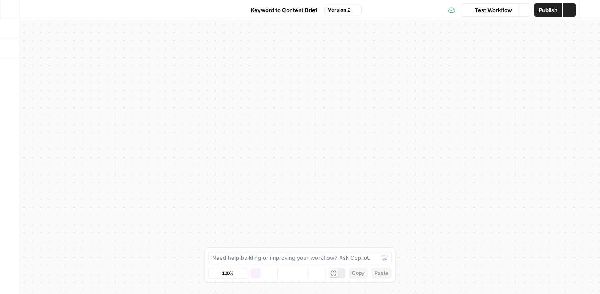  What do you see at coordinates (358, 273) in the screenshot?
I see `span: Copy` at bounding box center [358, 273].